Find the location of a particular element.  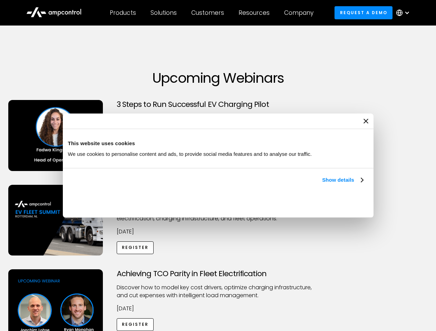

div: Company is located at coordinates (299, 13).